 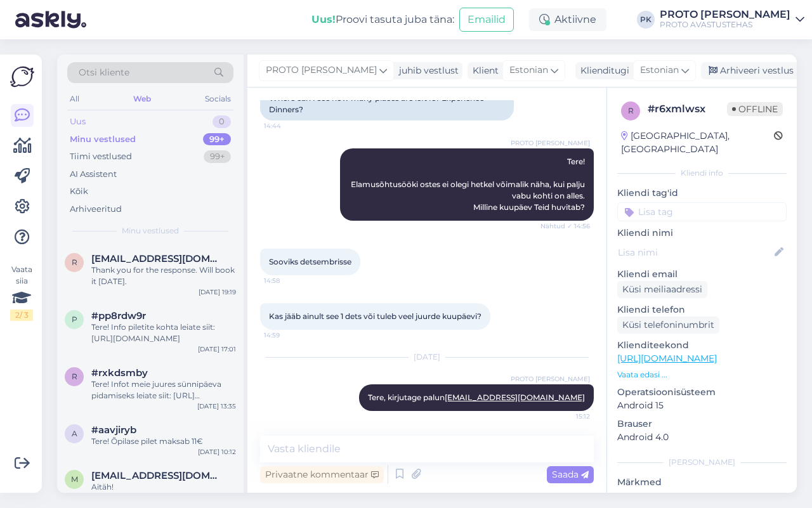 I want to click on div: Aitäh!, so click(x=164, y=487).